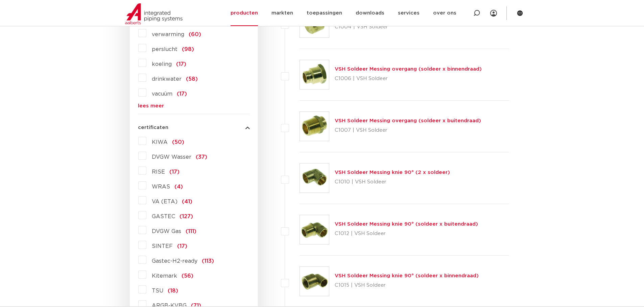  Describe the element at coordinates (162, 64) in the screenshot. I see `span: koeling` at that location.